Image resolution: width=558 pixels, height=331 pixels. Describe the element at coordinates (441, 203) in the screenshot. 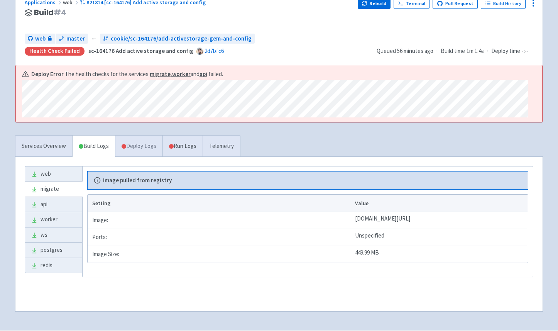

I see `th: Value` at that location.